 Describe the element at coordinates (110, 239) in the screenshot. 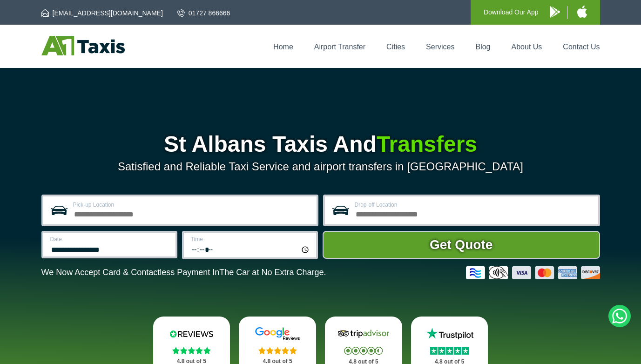

I see `label: Date` at that location.